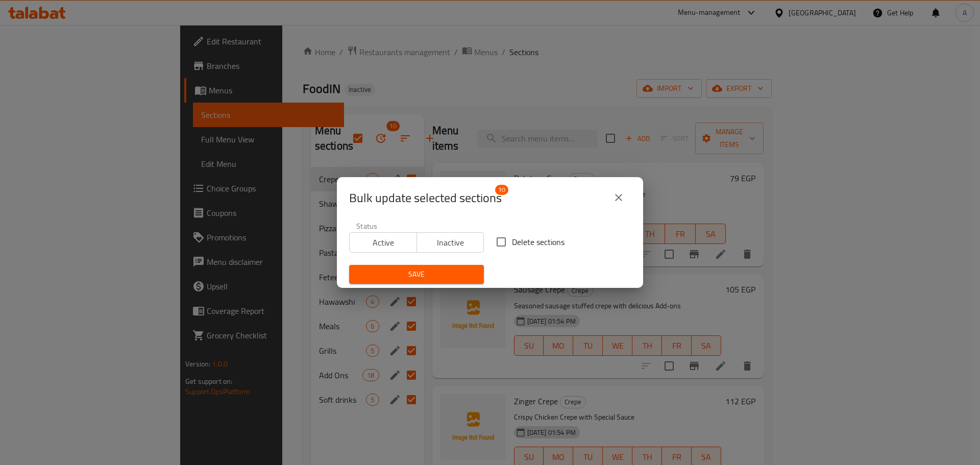 The width and height of the screenshot is (980, 465). Describe the element at coordinates (451, 242) in the screenshot. I see `span: Inactive` at that location.